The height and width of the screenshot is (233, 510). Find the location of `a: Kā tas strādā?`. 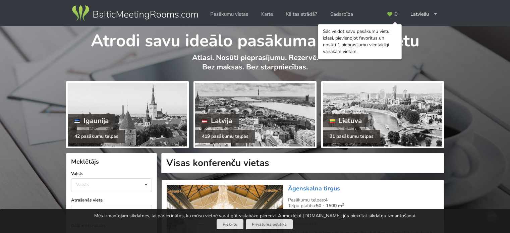

a: Kā tas strādā? is located at coordinates (301, 14).